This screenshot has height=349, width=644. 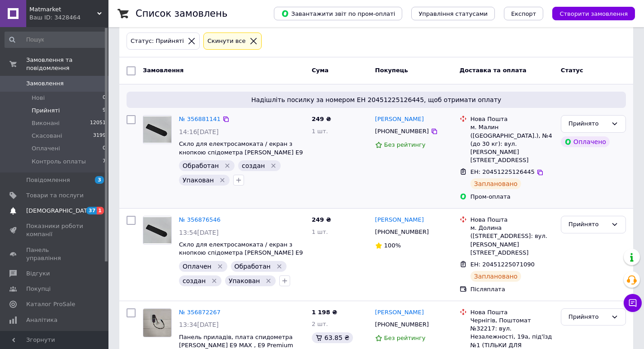 I want to click on span: 1, so click(x=100, y=210).